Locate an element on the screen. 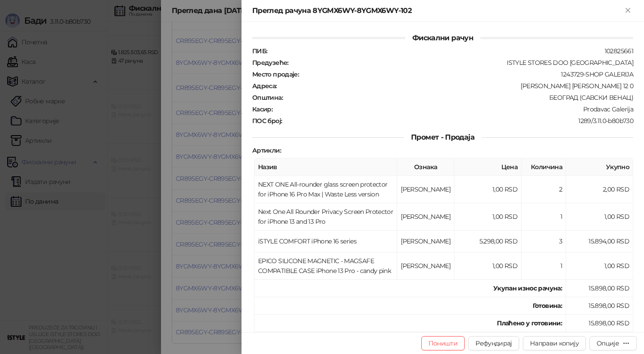 The height and width of the screenshot is (354, 644). button: Поништи is located at coordinates (443, 343).